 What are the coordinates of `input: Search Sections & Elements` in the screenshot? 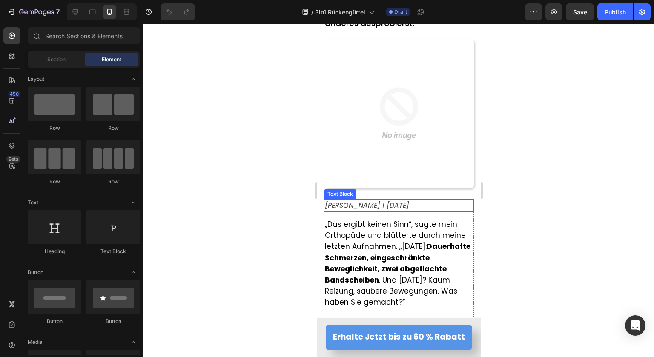 It's located at (84, 36).